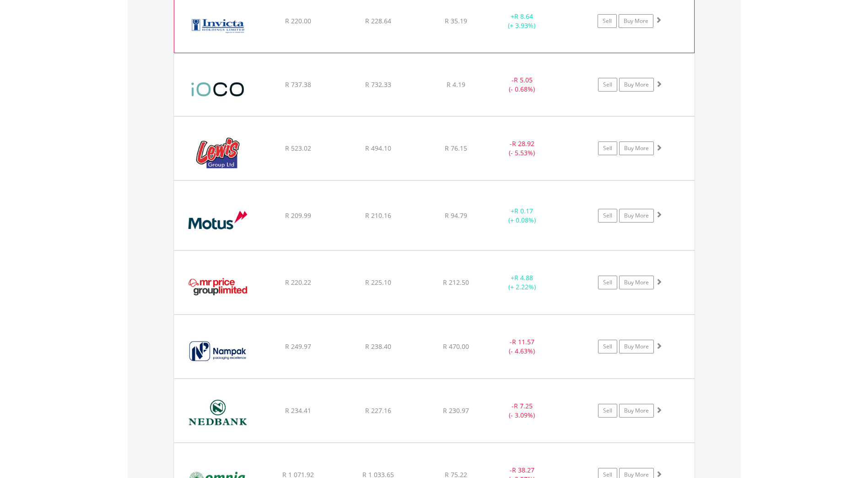 This screenshot has width=868, height=478. What do you see at coordinates (456, 20) in the screenshot?
I see `span: R 35.19` at bounding box center [456, 20].